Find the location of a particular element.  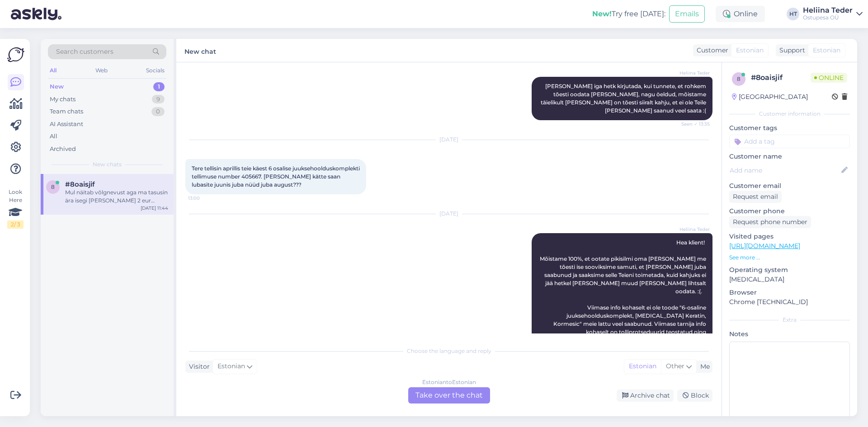

div: Socials is located at coordinates (155, 70).